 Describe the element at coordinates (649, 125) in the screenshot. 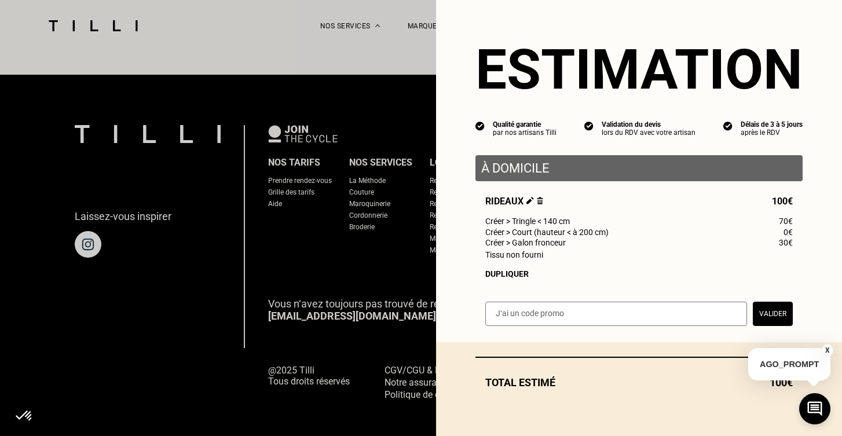

I see `div: Validation du devis` at that location.